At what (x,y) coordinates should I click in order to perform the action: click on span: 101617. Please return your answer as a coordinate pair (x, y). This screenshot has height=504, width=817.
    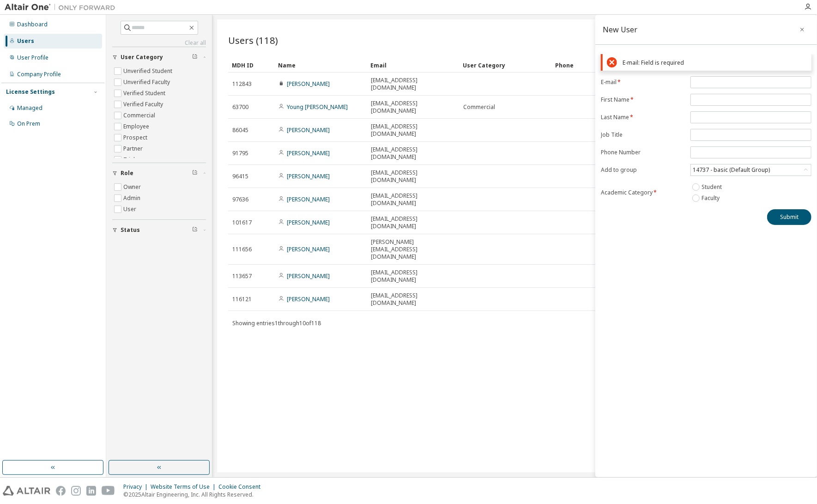
    Looking at the image, I should click on (242, 223).